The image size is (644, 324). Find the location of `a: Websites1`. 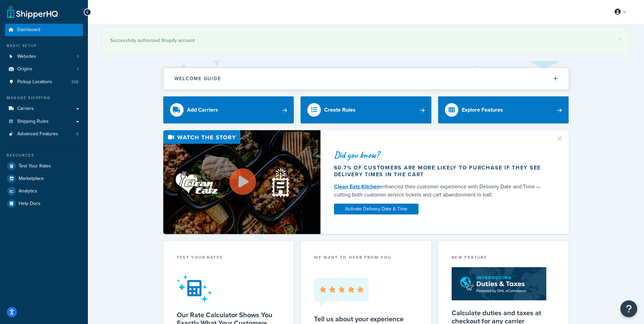

a: Websites1 is located at coordinates (44, 56).